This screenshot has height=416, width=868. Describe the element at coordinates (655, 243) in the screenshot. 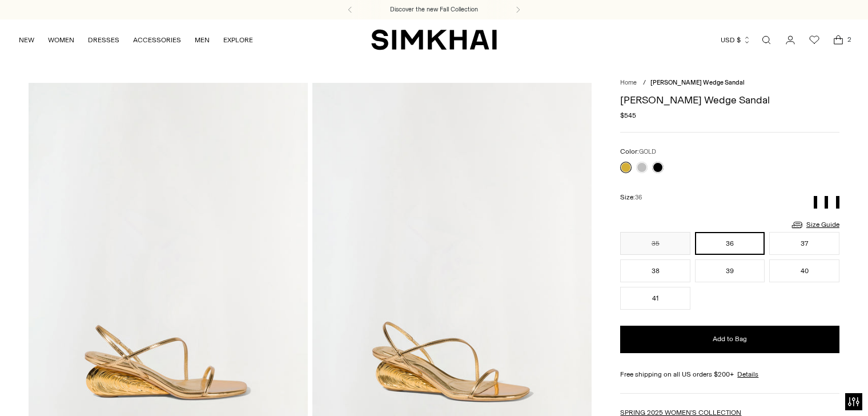

I see `button: 35` at that location.